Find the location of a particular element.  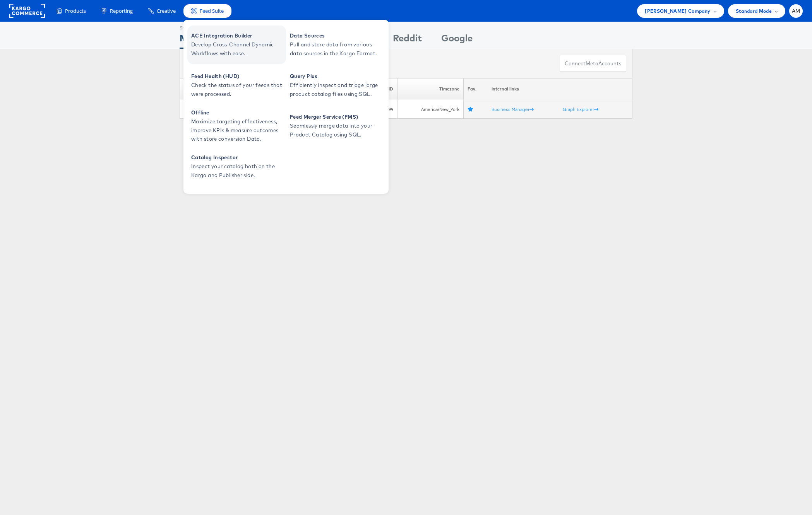

span: Inspect your catalog both on the Kargo and Publisher side. is located at coordinates (237, 171).